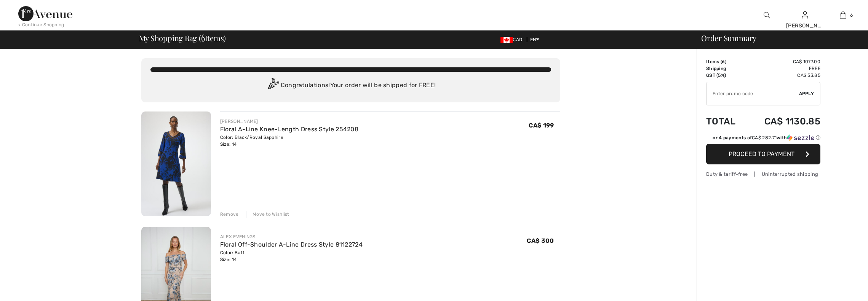  What do you see at coordinates (268, 215) in the screenshot?
I see `div: Move to Wishlist` at bounding box center [268, 215].